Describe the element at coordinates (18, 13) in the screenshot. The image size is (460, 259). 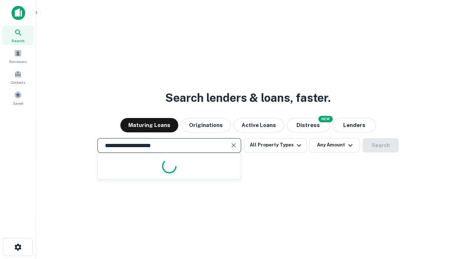
I see `img: capitalize-icon.png` at that location.